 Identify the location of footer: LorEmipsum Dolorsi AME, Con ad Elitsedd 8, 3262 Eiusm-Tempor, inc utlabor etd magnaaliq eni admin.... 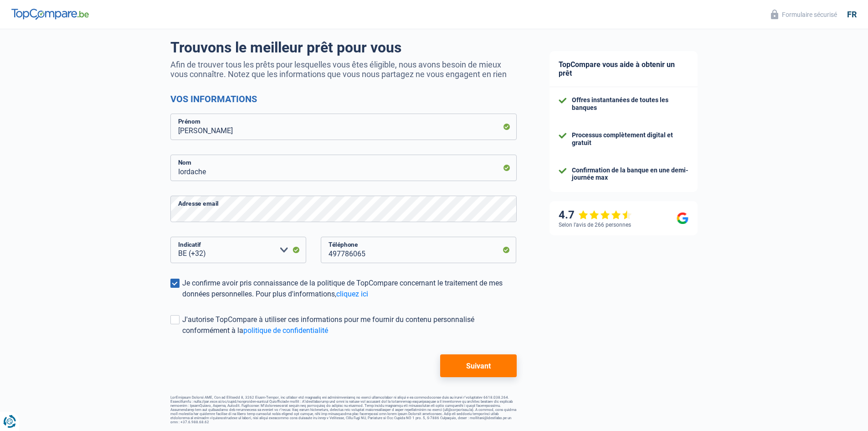
(344, 409).